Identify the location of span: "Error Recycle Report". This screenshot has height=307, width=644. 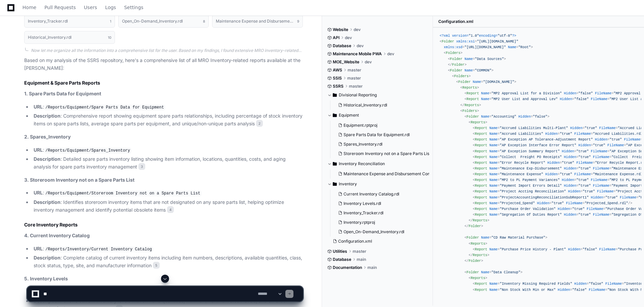
(522, 162).